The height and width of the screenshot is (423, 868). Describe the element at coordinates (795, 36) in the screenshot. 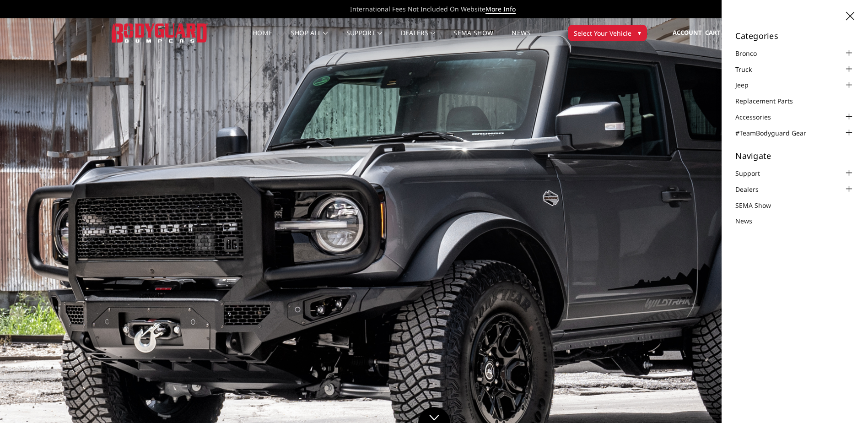

I see `h5: Categories` at that location.